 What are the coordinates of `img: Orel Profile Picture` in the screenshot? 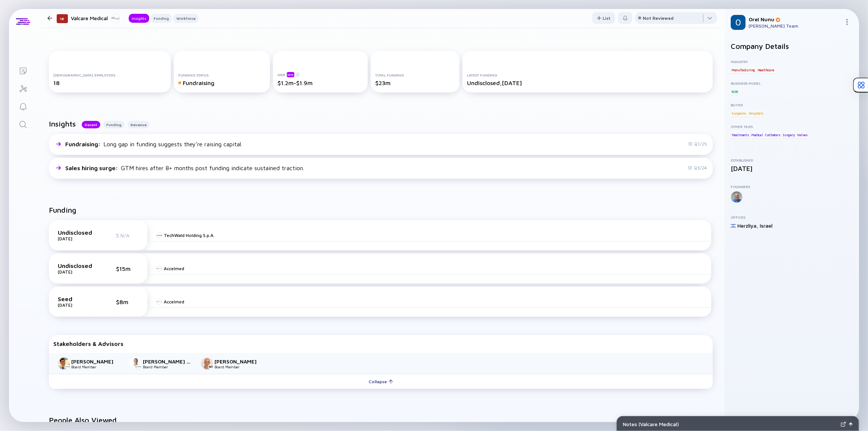 It's located at (738, 23).